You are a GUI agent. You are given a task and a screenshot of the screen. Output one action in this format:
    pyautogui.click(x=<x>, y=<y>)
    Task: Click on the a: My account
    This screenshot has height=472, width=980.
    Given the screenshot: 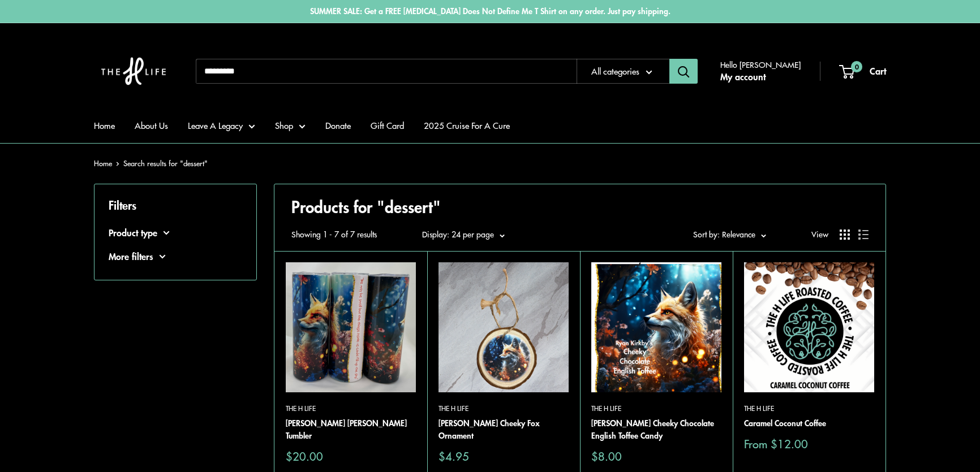 What is the action you would take?
    pyautogui.click(x=743, y=77)
    